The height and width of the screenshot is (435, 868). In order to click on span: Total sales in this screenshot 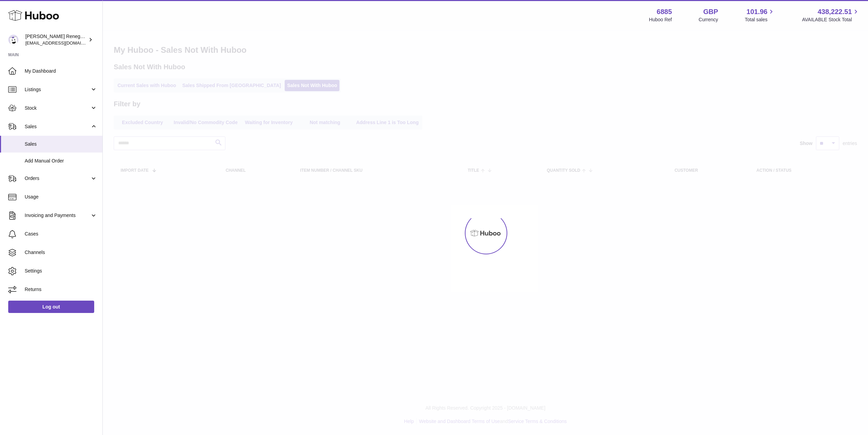, I will do `click(760, 19)`.